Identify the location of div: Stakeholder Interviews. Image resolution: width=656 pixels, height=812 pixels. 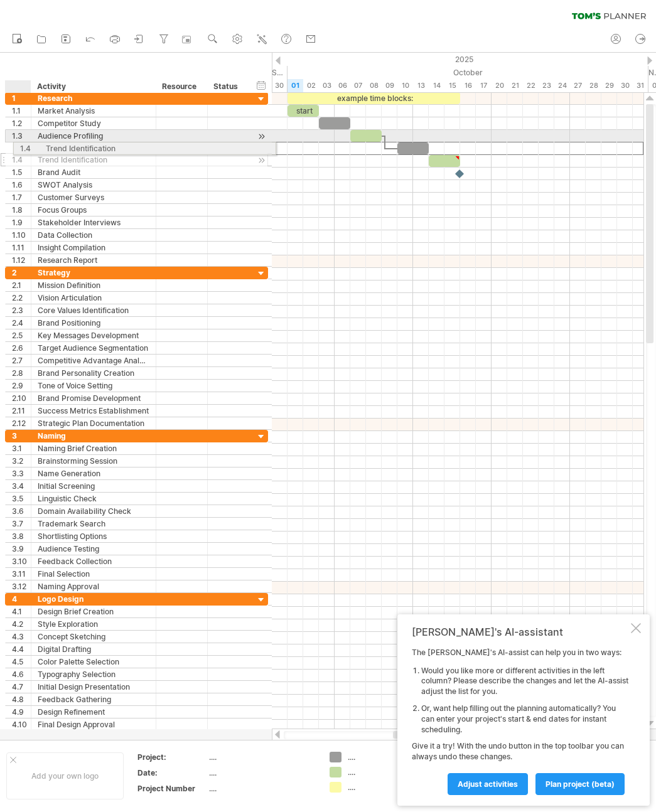
(93, 222).